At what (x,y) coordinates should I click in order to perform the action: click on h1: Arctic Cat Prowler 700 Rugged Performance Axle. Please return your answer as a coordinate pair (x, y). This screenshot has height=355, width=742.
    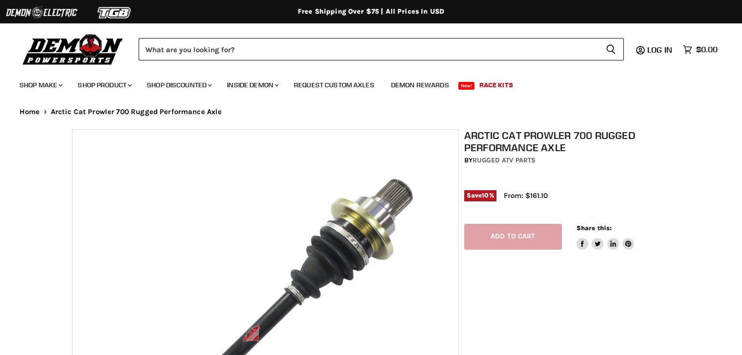
    Looking at the image, I should click on (569, 142).